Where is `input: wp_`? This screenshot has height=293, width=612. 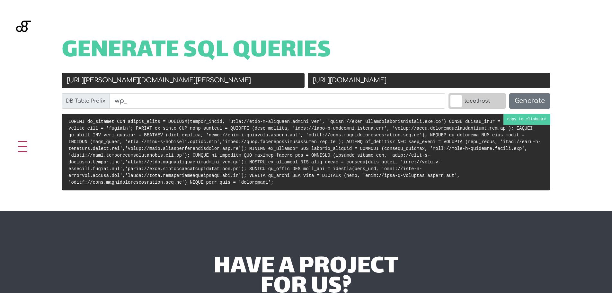 input: wp_ is located at coordinates (277, 101).